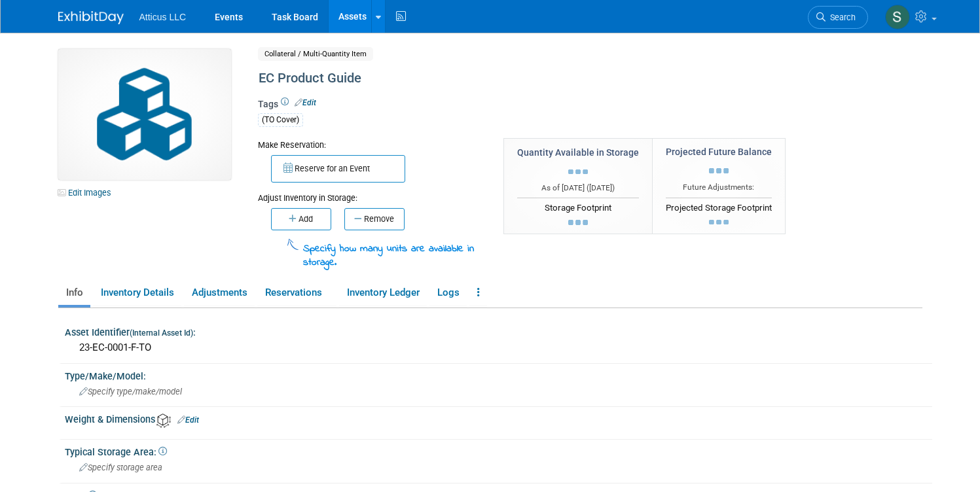  I want to click on div: Projected Future Balance, so click(719, 152).